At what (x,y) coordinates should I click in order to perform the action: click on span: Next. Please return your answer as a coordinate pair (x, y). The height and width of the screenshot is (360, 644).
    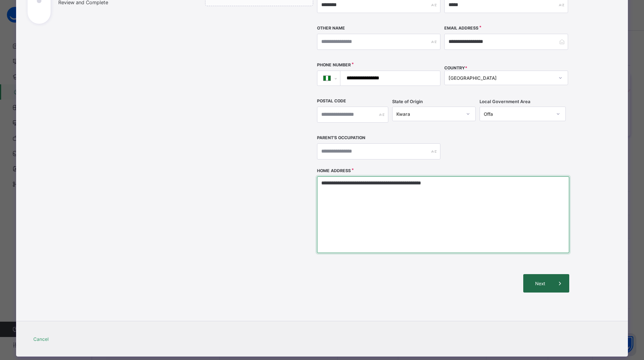
    Looking at the image, I should click on (540, 283).